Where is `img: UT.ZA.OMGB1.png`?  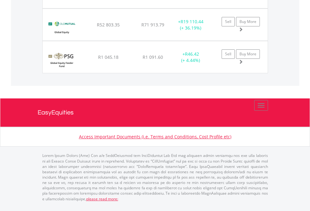 img: UT.ZA.OMGB1.png is located at coordinates (61, 28).